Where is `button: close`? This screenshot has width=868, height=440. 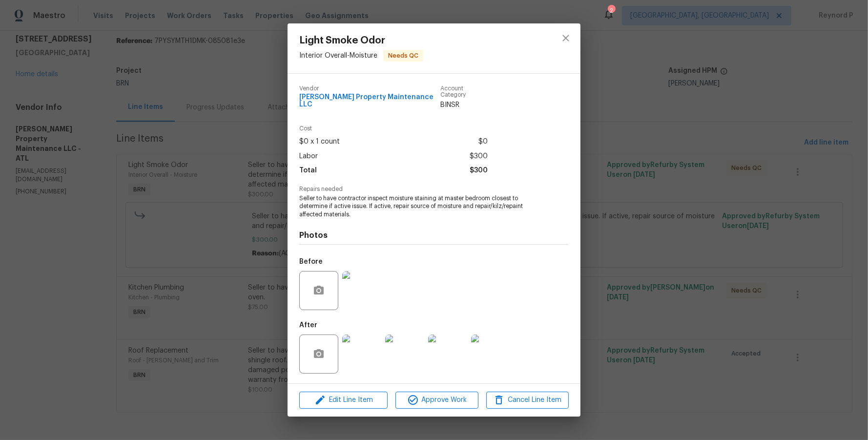
button: close is located at coordinates (566, 38).